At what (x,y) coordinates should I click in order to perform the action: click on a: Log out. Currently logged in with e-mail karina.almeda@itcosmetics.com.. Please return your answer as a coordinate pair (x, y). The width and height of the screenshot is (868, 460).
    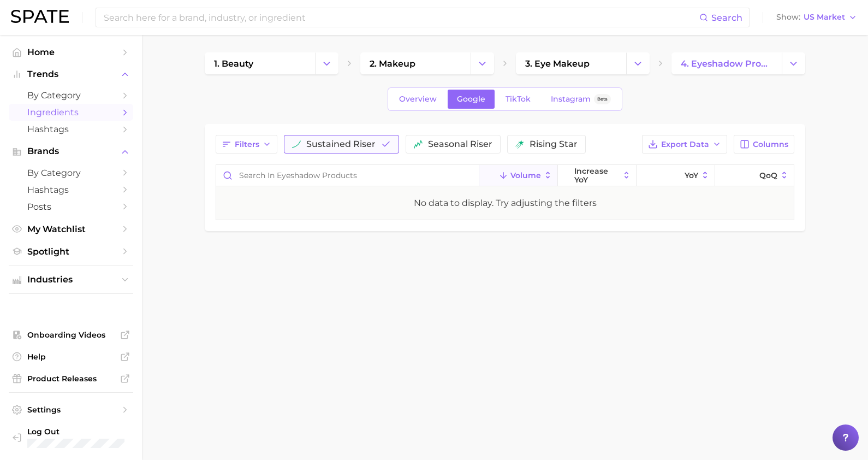
    Looking at the image, I should click on (71, 437).